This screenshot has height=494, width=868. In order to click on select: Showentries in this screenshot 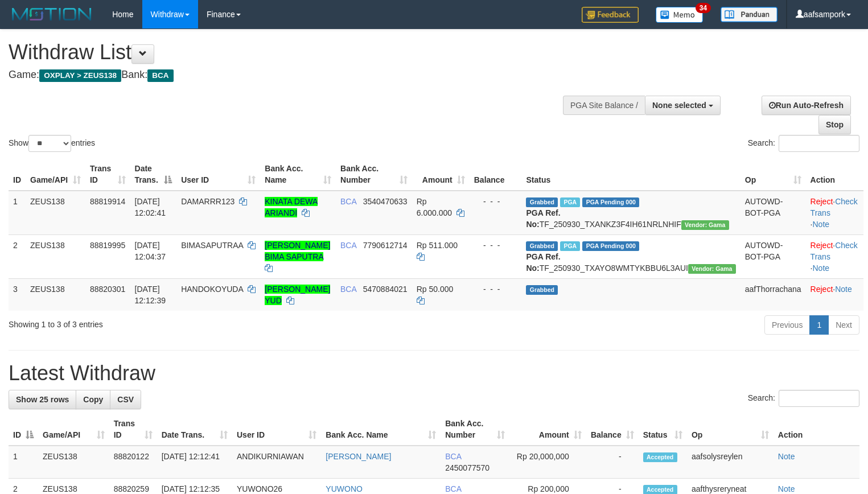, I will do `click(50, 143)`.